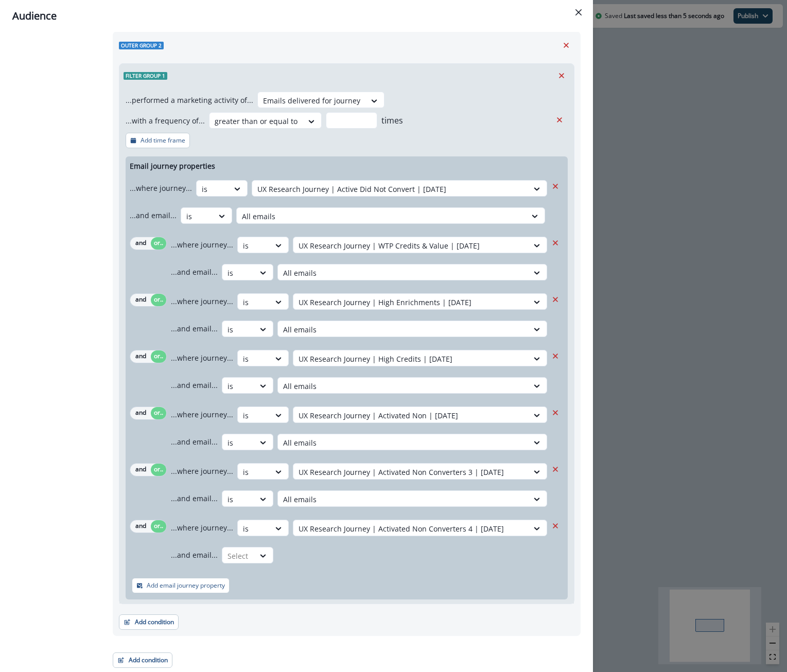 The image size is (787, 672). I want to click on p: Email journey properties, so click(172, 166).